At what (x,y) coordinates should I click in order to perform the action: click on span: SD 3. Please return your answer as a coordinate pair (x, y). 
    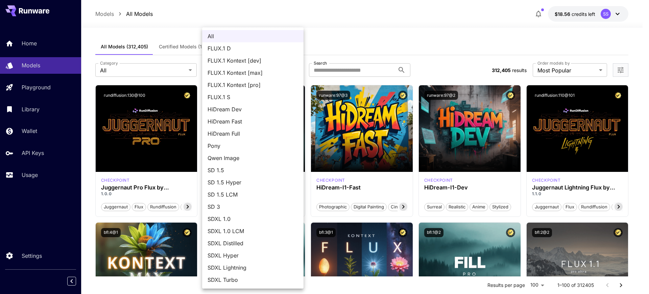
    Looking at the image, I should click on (253, 207).